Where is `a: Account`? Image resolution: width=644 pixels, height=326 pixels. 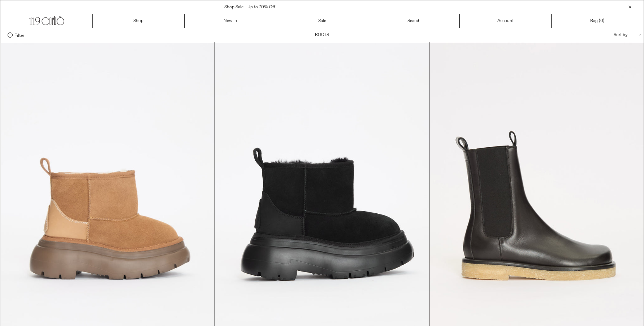 a: Account is located at coordinates (505, 21).